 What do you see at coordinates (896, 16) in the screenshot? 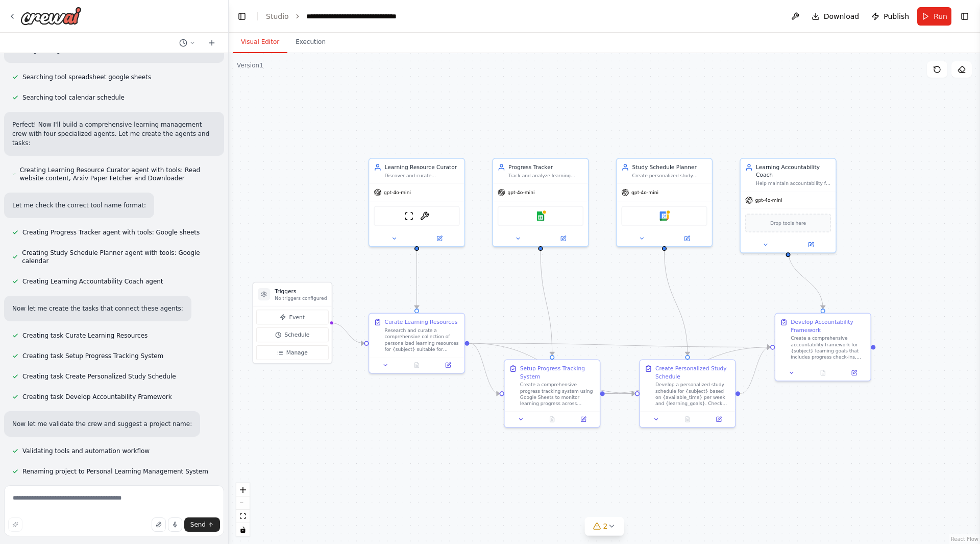
I see `span: Publish` at bounding box center [896, 16].